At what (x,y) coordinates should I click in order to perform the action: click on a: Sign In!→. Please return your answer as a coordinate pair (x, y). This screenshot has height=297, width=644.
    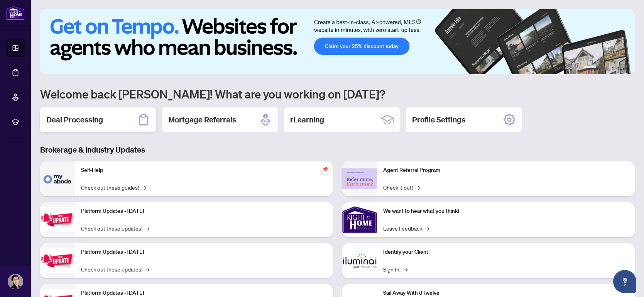
    Looking at the image, I should click on (395, 269).